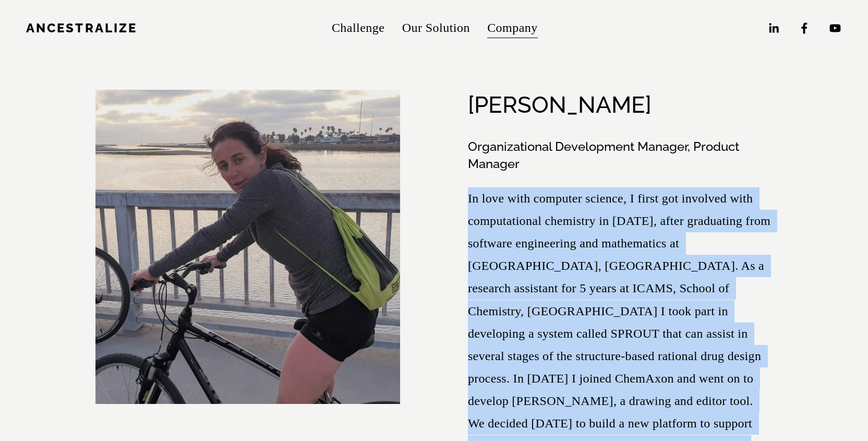 This screenshot has height=441, width=868. Describe the element at coordinates (805, 28) in the screenshot. I see `a: Facebook` at that location.